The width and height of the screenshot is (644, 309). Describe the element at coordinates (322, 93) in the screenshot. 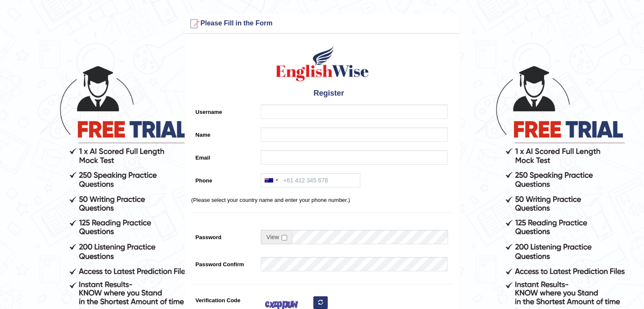

I see `h4: Register` at that location.